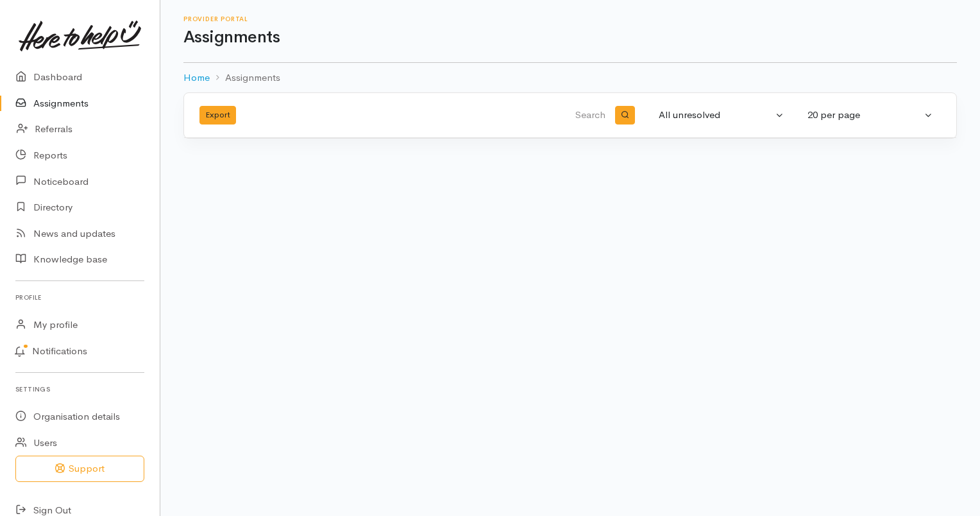 The height and width of the screenshot is (516, 980). Describe the element at coordinates (80, 297) in the screenshot. I see `h6: Profile` at that location.